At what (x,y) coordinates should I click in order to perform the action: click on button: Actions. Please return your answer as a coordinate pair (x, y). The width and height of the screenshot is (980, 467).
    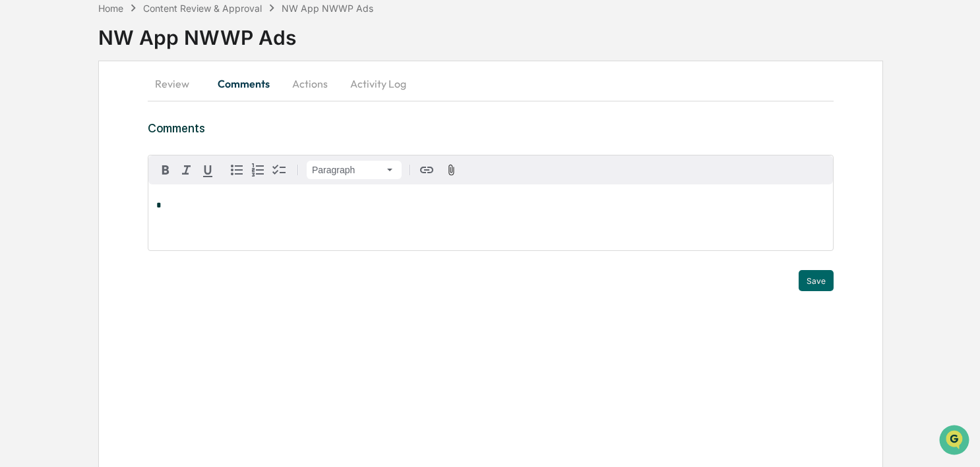
    Looking at the image, I should click on (310, 83).